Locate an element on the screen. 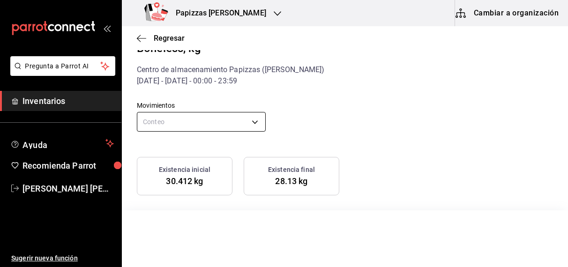 The image size is (568, 267). label: Movimientos is located at coordinates (201, 106).